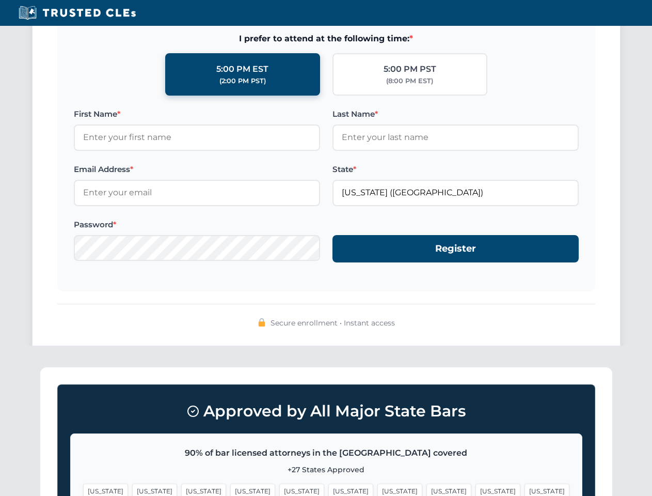 The width and height of the screenshot is (652, 496). I want to click on label: Last Name, so click(455, 114).